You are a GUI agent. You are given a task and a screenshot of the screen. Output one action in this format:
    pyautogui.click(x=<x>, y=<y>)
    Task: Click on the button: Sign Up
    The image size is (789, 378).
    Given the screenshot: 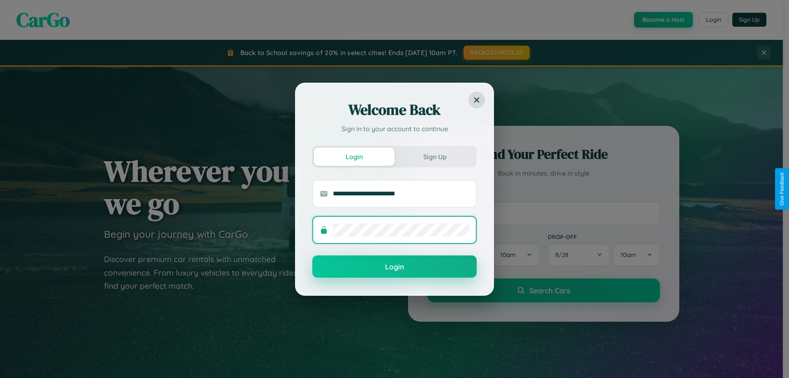 What is the action you would take?
    pyautogui.click(x=435, y=157)
    